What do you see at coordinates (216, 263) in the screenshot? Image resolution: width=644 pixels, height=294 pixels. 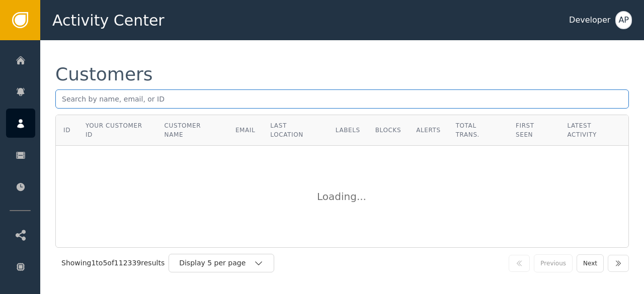 I see `div: Display 5 per page` at bounding box center [216, 263].